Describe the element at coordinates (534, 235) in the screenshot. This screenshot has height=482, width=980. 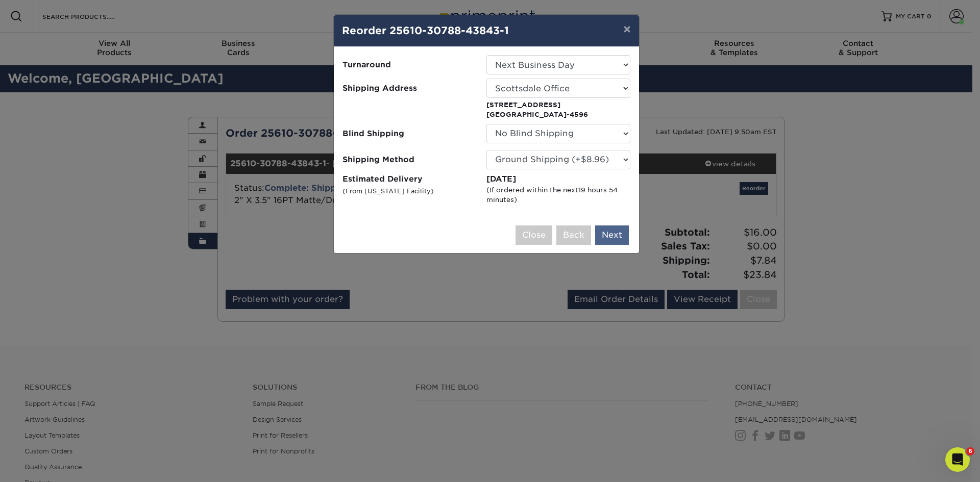
I see `button: Close` at that location.